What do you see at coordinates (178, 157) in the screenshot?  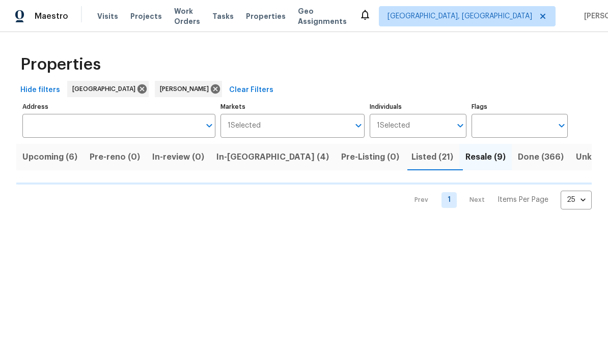 I see `span: In-review (0)` at bounding box center [178, 157].